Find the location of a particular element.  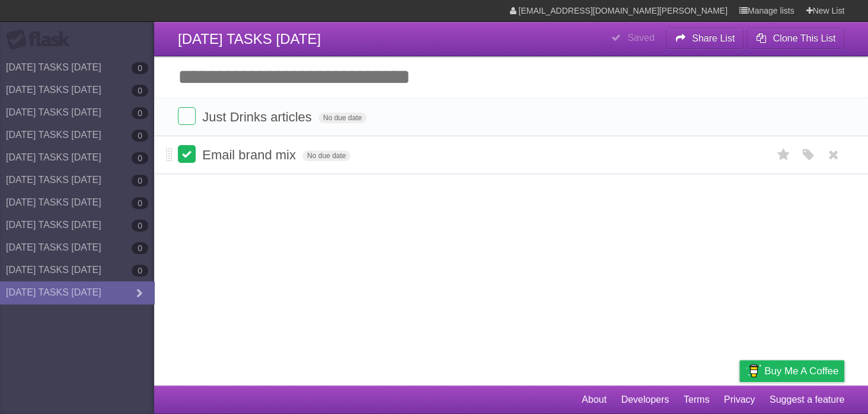

button: Clone This List is located at coordinates (796, 38).